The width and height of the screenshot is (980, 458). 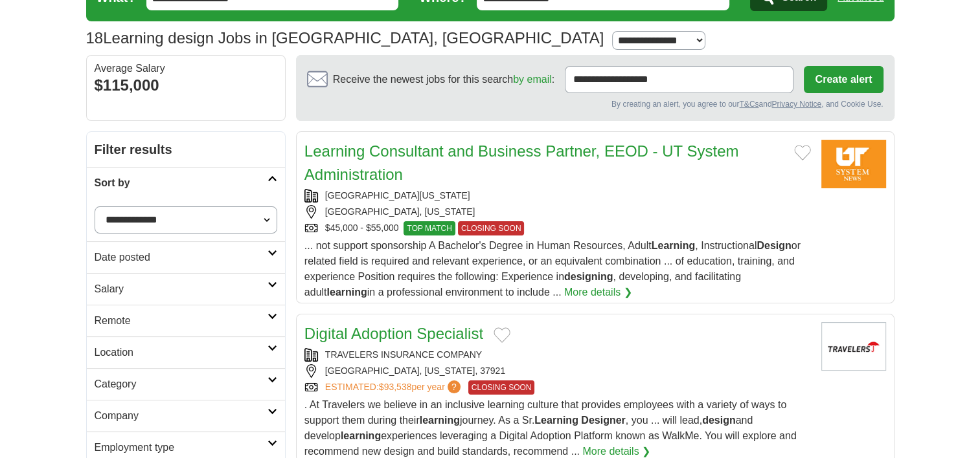 What do you see at coordinates (552, 269) in the screenshot?
I see `span: ... not support sponsorship A Bachelor's Degree in Human Resources, Adult , Instructional or rela...` at bounding box center [552, 269].